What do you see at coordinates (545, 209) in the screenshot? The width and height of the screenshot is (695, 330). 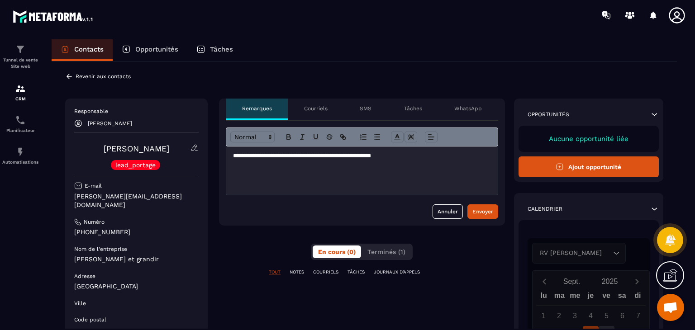 I see `p: Calendrier` at bounding box center [545, 209].